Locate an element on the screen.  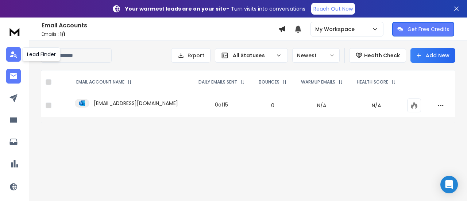
td: N/A is located at coordinates (322, 106).